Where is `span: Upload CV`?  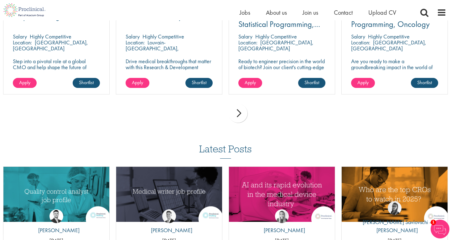 span: Upload CV is located at coordinates (382, 13).